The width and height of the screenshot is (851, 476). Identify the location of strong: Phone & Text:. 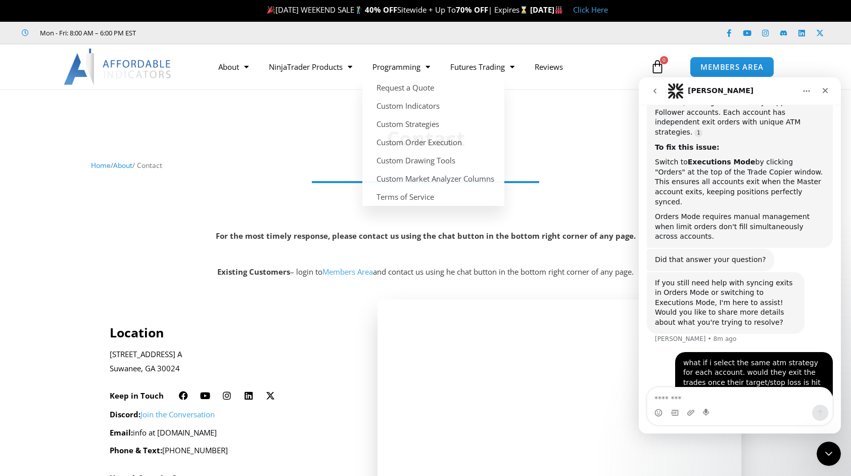
(136, 450).